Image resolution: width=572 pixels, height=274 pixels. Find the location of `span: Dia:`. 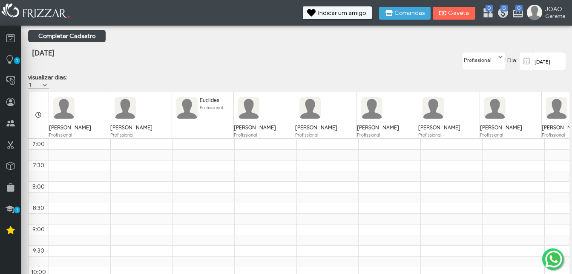

span: Dia: is located at coordinates (513, 60).